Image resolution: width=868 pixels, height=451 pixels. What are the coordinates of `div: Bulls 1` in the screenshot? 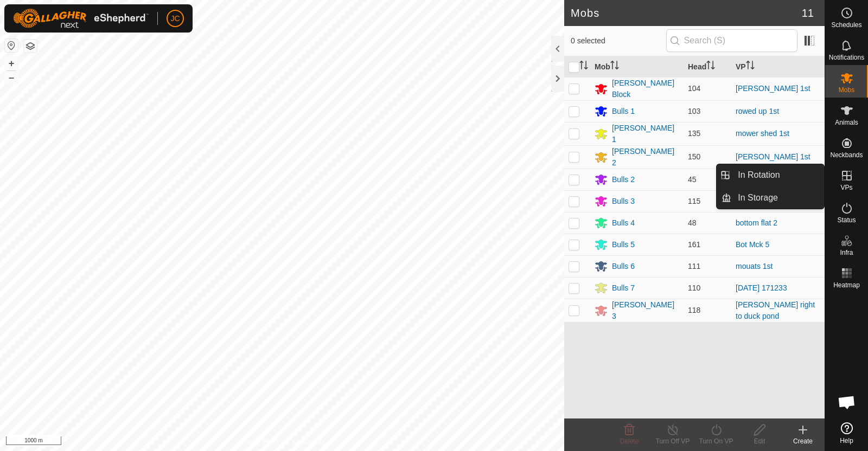 It's located at (623, 111).